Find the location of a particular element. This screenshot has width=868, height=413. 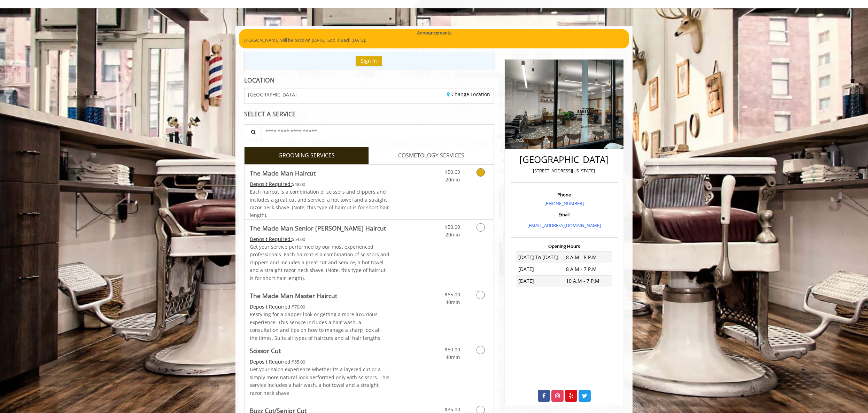

button: Sign In is located at coordinates (369, 61).